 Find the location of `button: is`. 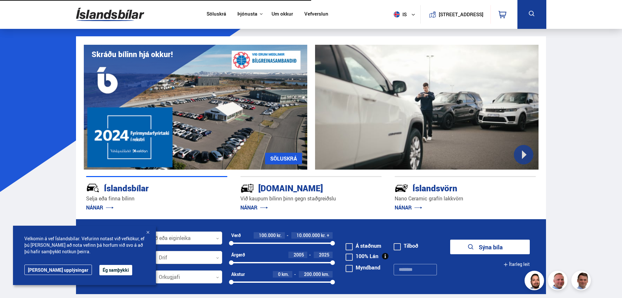

button: is is located at coordinates (405, 14).